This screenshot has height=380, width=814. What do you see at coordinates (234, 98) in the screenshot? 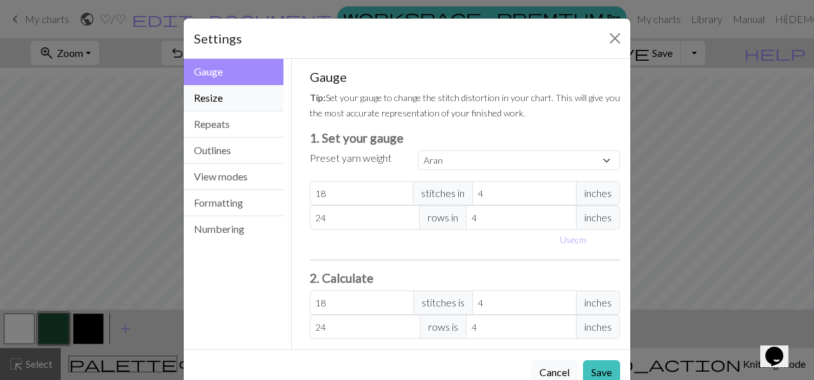
I see `button: Resize` at bounding box center [234, 98].